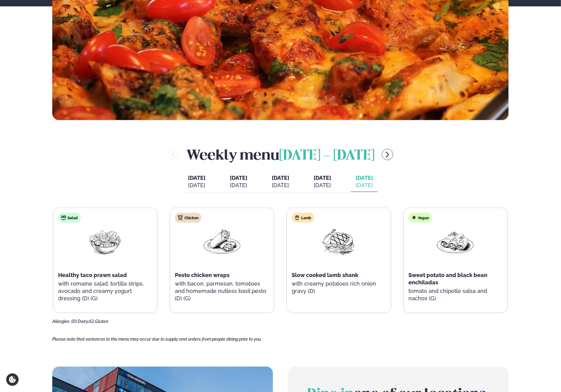 The height and width of the screenshot is (392, 561). What do you see at coordinates (339, 287) in the screenshot?
I see `p: with creamy potatoes rich onion gravy (D)` at bounding box center [339, 287].